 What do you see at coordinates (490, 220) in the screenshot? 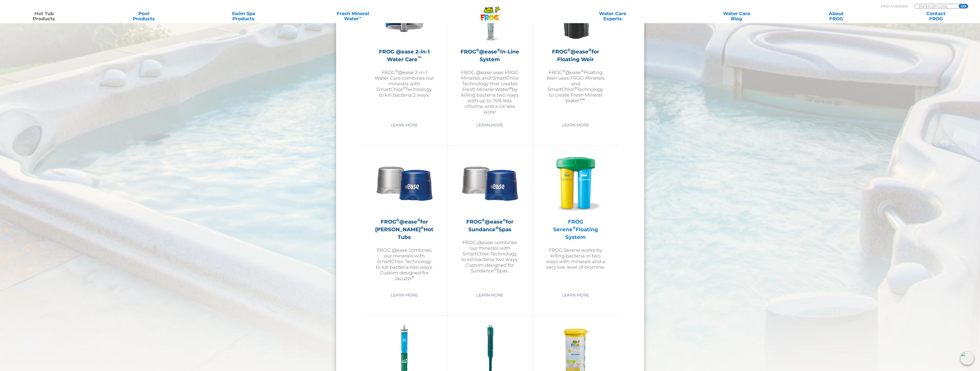
I see `a: FROG®@ease®for Sundance®SpasFROG @ease combines our minerals with SmartChlor Technology to kill b...` at bounding box center [490, 220].